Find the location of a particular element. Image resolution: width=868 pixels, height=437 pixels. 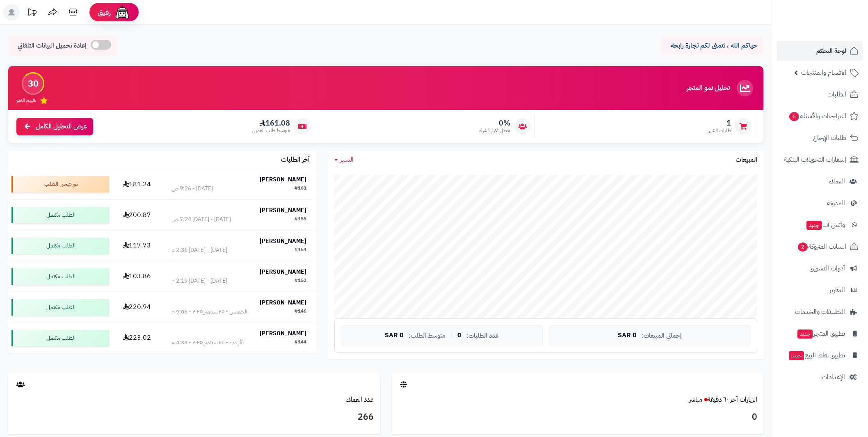

img: logo-2.png is located at coordinates (836, 28).